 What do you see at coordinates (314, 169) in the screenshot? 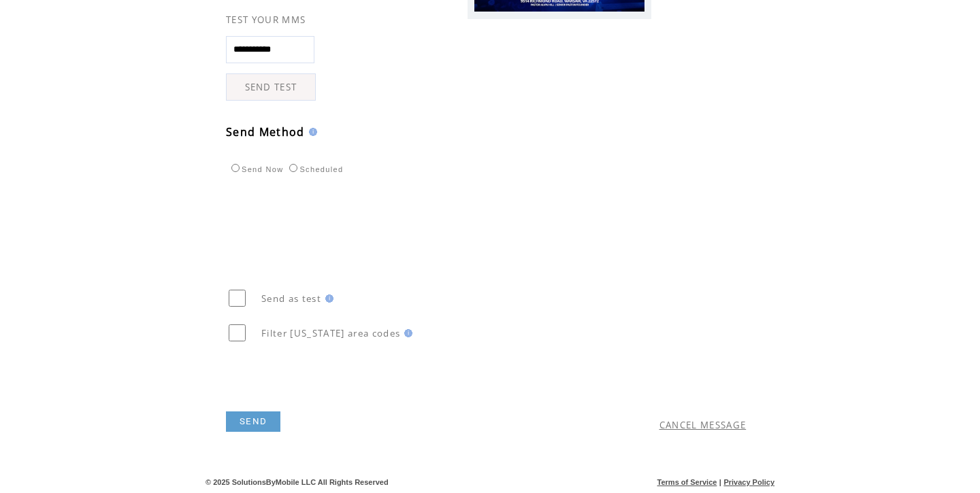
I see `label: Scheduled` at bounding box center [314, 169].